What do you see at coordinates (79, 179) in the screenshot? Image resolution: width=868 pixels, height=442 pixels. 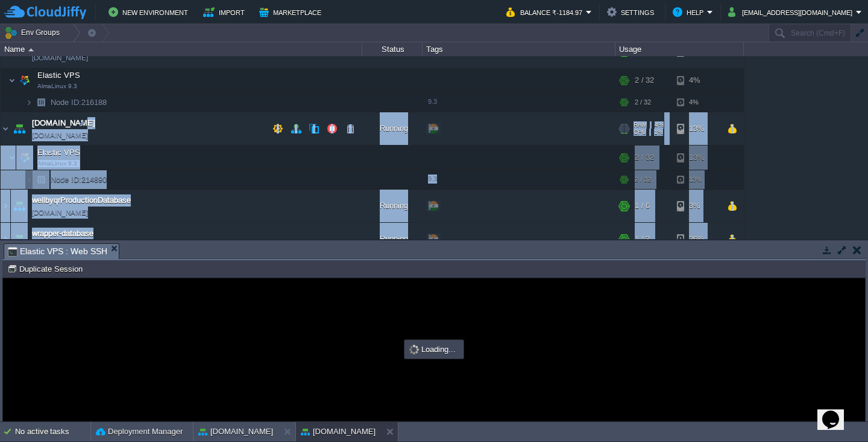 I see `a: Node ID:214890` at bounding box center [79, 179].